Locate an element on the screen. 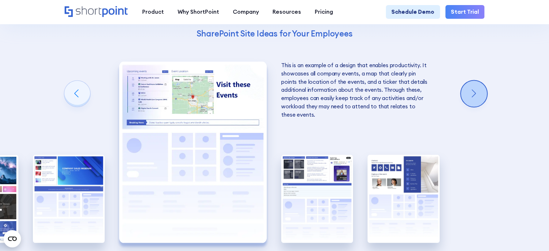 The width and height of the screenshot is (549, 251). a: Resources is located at coordinates (287, 12).